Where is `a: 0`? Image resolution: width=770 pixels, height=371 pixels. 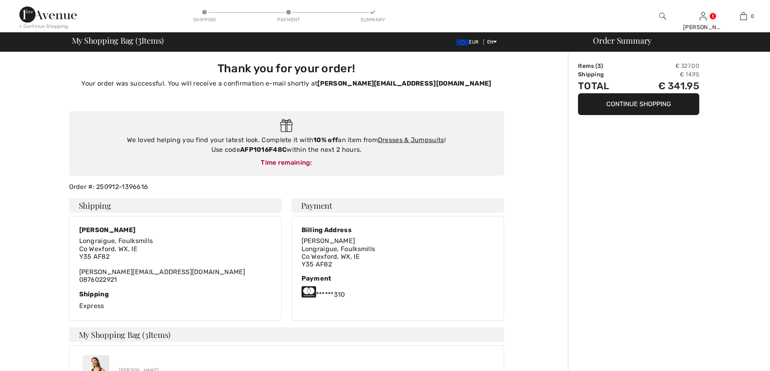 a: 0 is located at coordinates (743, 16).